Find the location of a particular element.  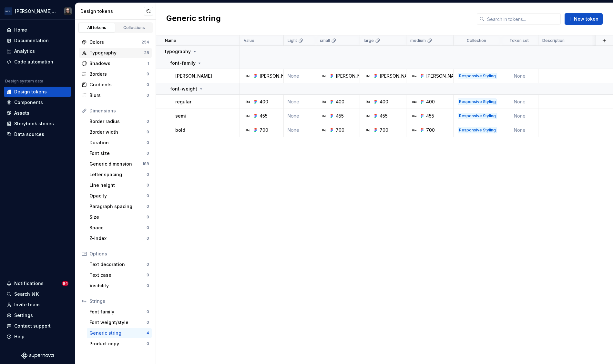

div: 188 is located at coordinates (146, 164).